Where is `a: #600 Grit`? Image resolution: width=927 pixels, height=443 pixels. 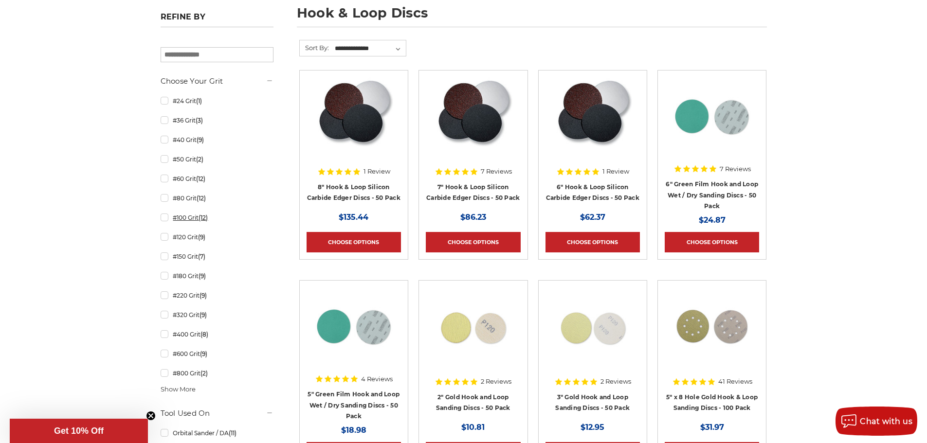
a: #600 Grit is located at coordinates (217, 354).